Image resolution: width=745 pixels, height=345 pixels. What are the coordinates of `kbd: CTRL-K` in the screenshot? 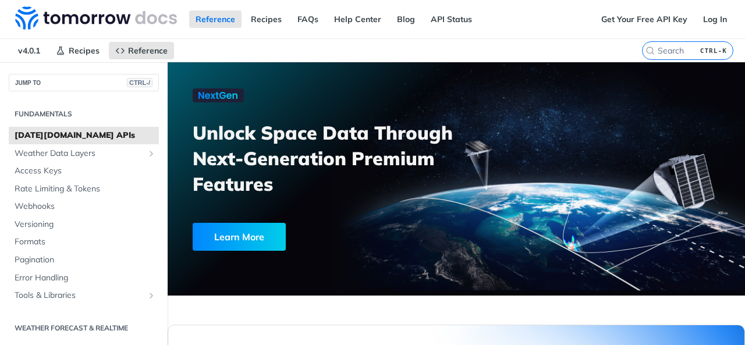 It's located at (714, 51).